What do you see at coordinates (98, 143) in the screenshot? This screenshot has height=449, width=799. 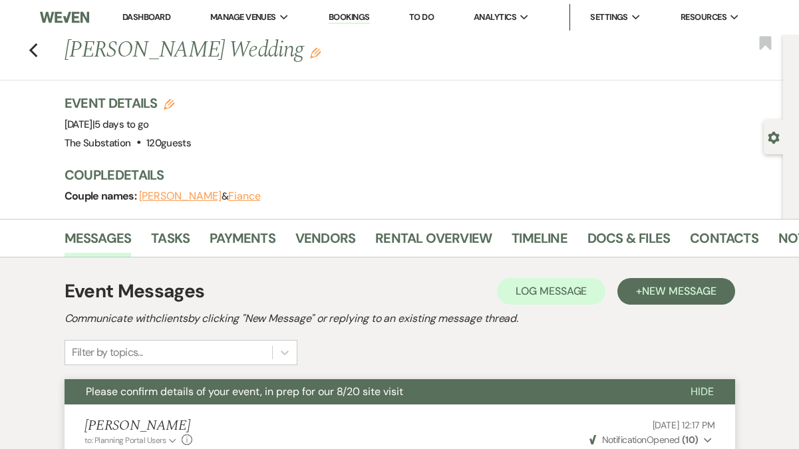 I see `span: The Substation` at bounding box center [98, 143].